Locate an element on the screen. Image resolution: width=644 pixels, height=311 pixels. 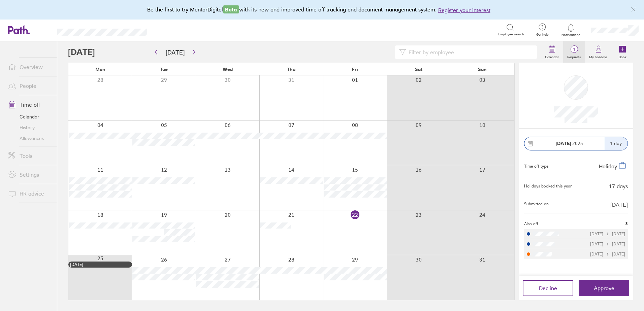
span: 3 is located at coordinates (627, 224).